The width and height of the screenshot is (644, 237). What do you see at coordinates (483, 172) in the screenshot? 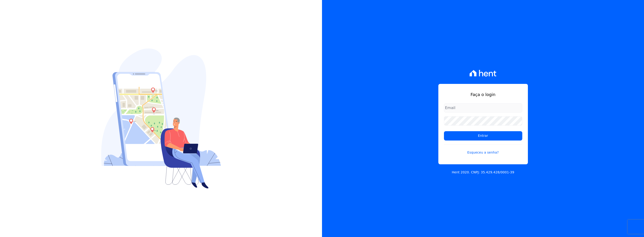
I see `p: Hent 2020. CNPJ: 35.429.428/0001-39` at bounding box center [483, 172].